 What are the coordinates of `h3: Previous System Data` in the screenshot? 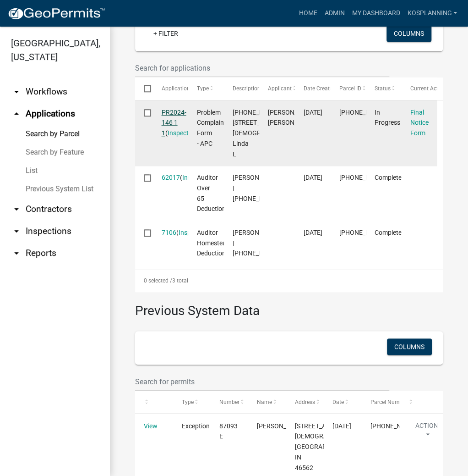 It's located at (289, 306).